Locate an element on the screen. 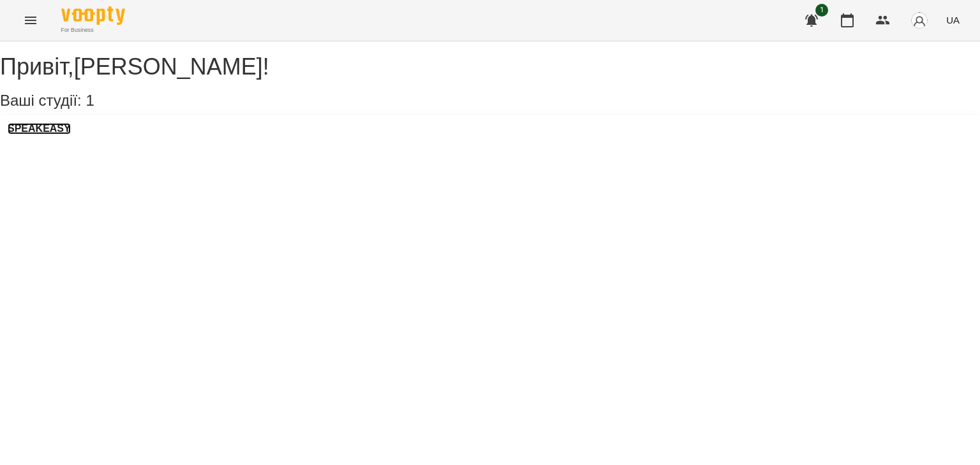  img: Voopty Logo is located at coordinates (93, 16).